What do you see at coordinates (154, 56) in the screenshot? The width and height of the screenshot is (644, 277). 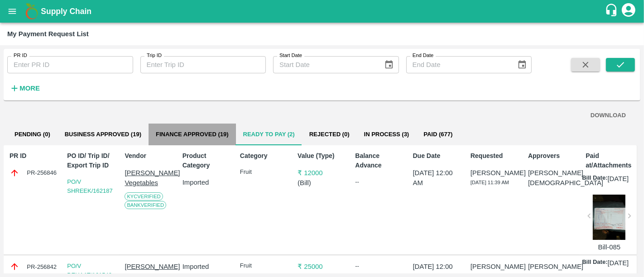 I see `label: Trip ID` at bounding box center [154, 56].